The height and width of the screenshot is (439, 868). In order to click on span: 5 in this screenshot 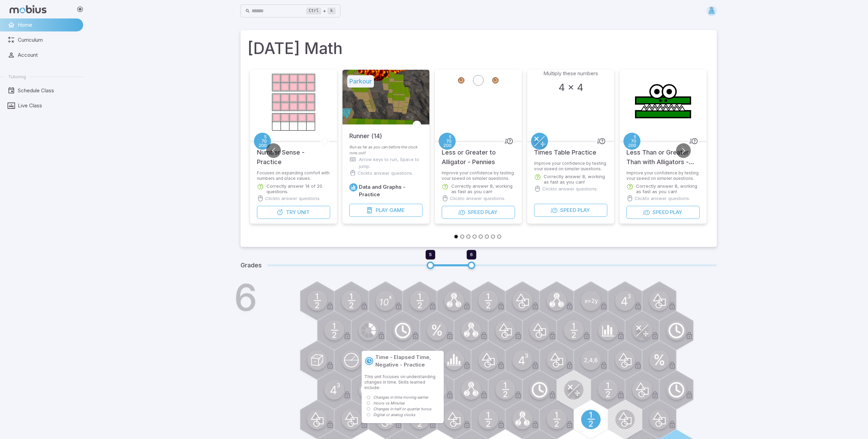, I will do `click(430, 254)`.